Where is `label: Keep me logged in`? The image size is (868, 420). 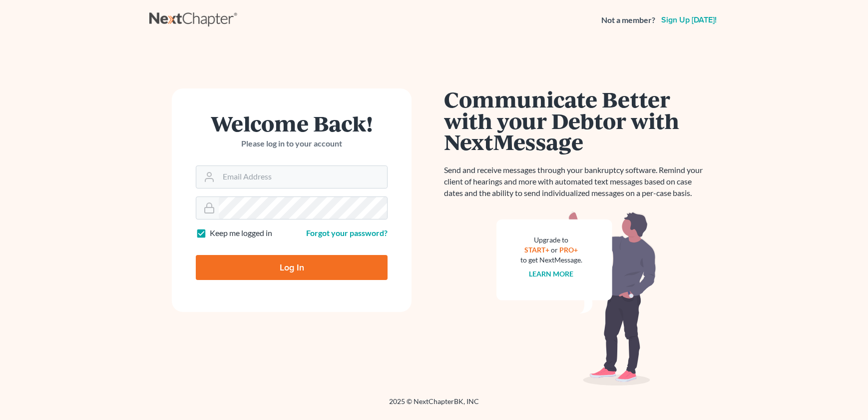
label: Keep me logged in is located at coordinates (241, 233).